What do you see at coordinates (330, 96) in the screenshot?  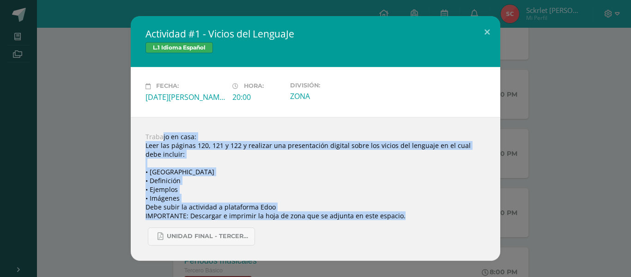 I see `div: ZONA` at bounding box center [330, 96].